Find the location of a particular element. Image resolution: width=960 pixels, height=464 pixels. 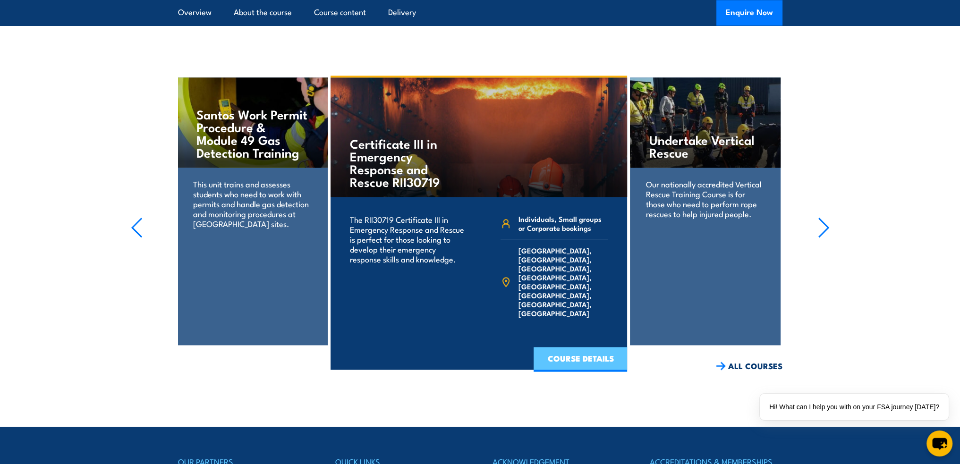

button: chat-button is located at coordinates (939, 443).